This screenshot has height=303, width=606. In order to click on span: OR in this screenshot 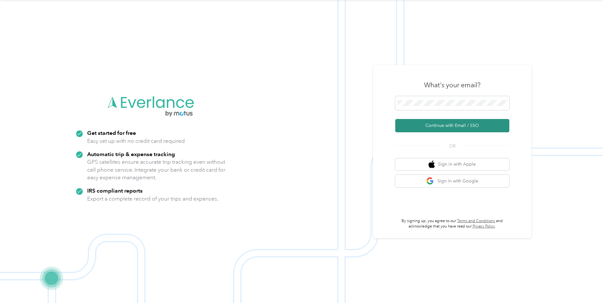, I will do `click(452, 146)`.